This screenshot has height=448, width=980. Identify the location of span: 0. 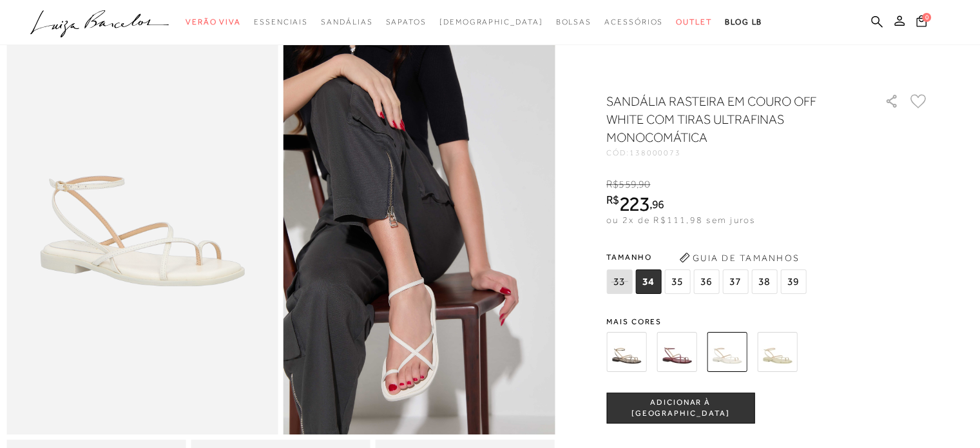
(926, 18).